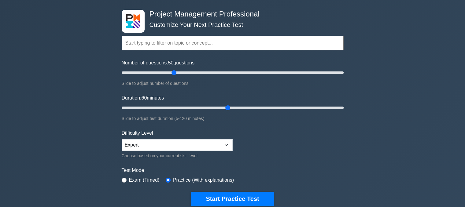 The width and height of the screenshot is (465, 207). What do you see at coordinates (233, 83) in the screenshot?
I see `div: Slide to adjust number of questions` at bounding box center [233, 83].